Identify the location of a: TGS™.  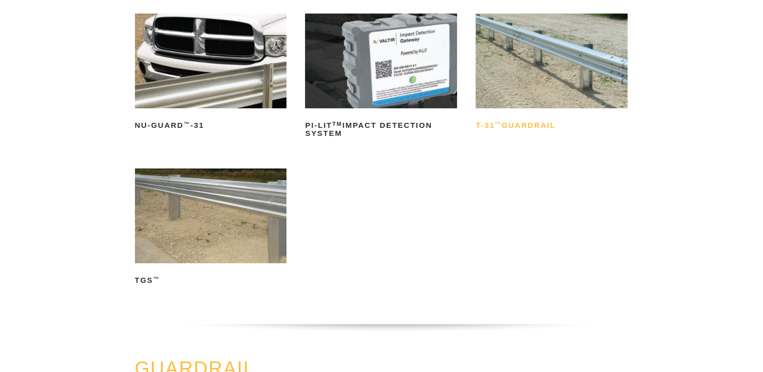
(211, 228).